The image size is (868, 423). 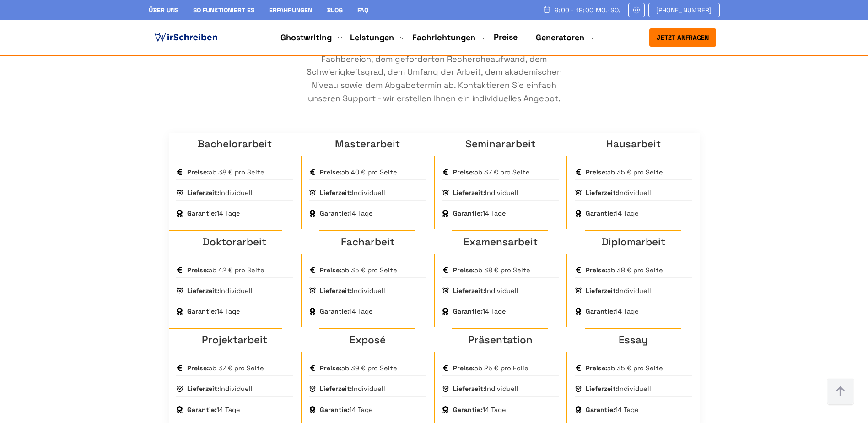 I want to click on span: ab 37 € pro Seite, so click(x=492, y=172).